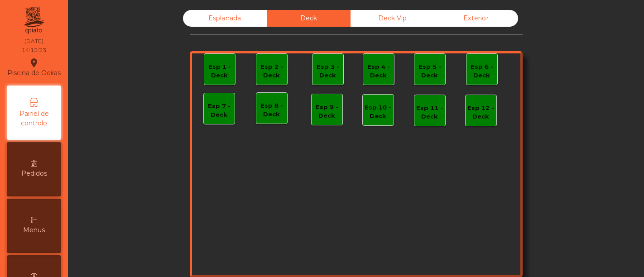 The height and width of the screenshot is (277, 644). What do you see at coordinates (309, 18) in the screenshot?
I see `div: Deck` at bounding box center [309, 18].